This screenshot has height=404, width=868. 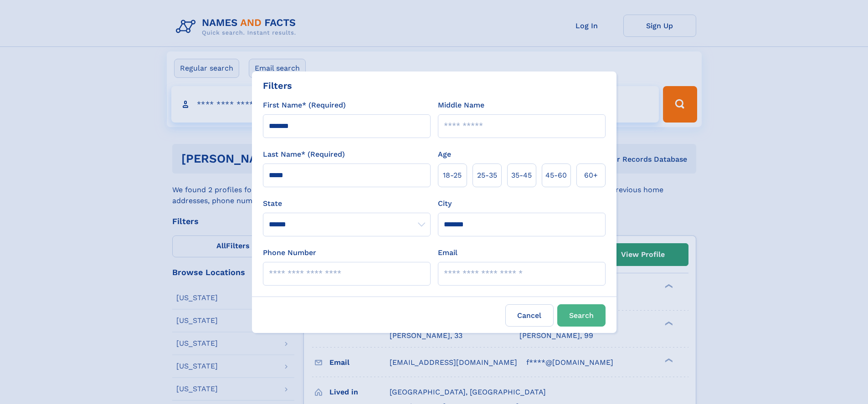 I want to click on span: 35‑45, so click(x=521, y=175).